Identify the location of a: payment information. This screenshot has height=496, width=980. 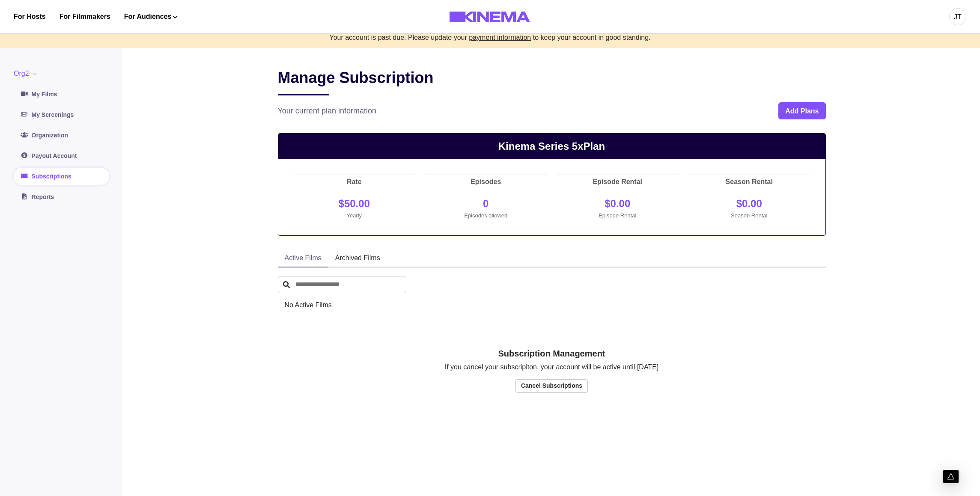
(499, 37).